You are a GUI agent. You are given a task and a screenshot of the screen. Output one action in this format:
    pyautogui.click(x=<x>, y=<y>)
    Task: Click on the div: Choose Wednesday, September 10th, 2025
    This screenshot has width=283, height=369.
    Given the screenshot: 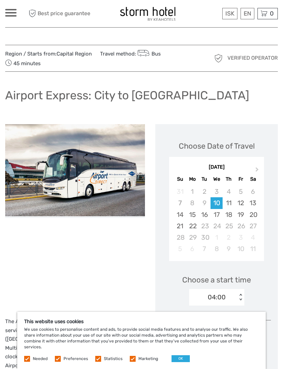 What is the action you would take?
    pyautogui.click(x=216, y=203)
    